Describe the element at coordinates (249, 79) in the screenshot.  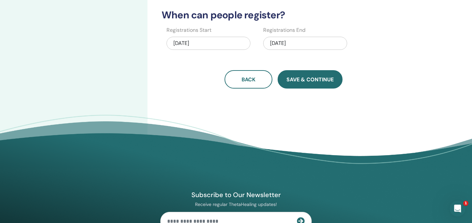
I see `span: Back` at that location.